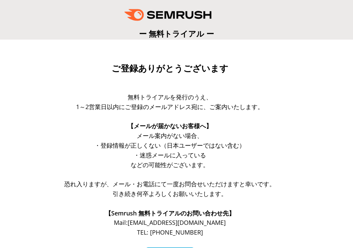 The height and width of the screenshot is (248, 353). I want to click on span: ・迷惑メールに入っている, so click(170, 155).